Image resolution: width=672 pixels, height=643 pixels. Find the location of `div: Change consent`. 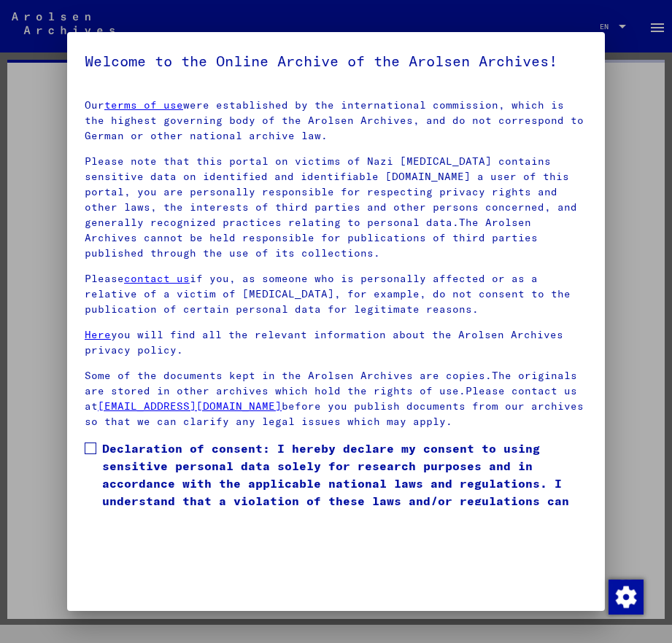

div: Change consent is located at coordinates (625, 596).